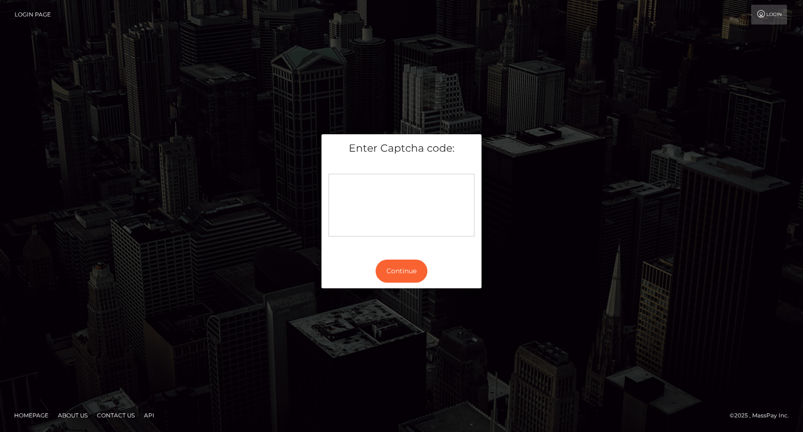  What do you see at coordinates (769, 15) in the screenshot?
I see `a: Login` at bounding box center [769, 15].